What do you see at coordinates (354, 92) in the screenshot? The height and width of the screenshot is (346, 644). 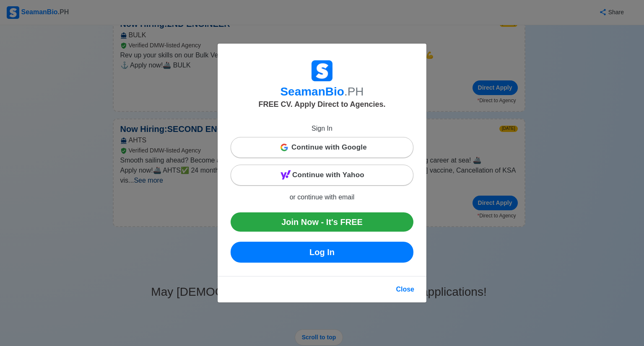 I see `span: .PH` at bounding box center [354, 92].